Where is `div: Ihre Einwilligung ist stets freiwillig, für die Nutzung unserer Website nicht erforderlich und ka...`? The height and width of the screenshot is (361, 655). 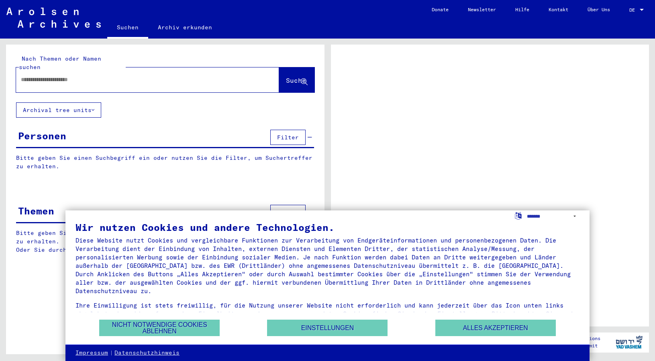 div: Ihre Einwilligung ist stets freiwillig, für die Nutzung unserer Website nicht erforderlich und ka... is located at coordinates (327, 314).